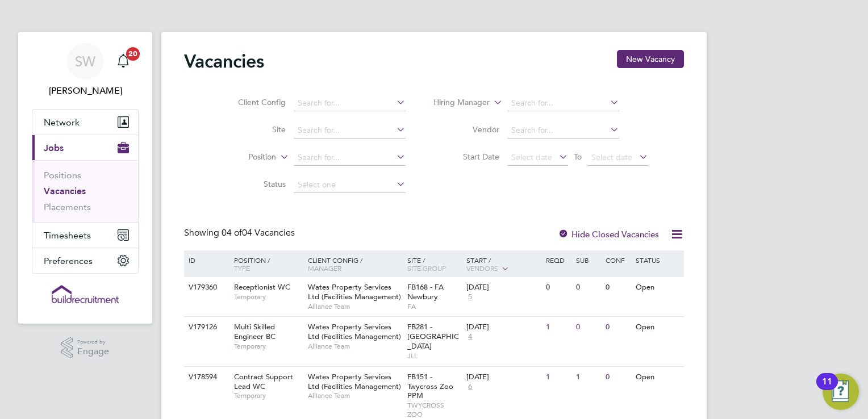 The width and height of the screenshot is (868, 419). I want to click on button: Jobs, so click(85, 148).